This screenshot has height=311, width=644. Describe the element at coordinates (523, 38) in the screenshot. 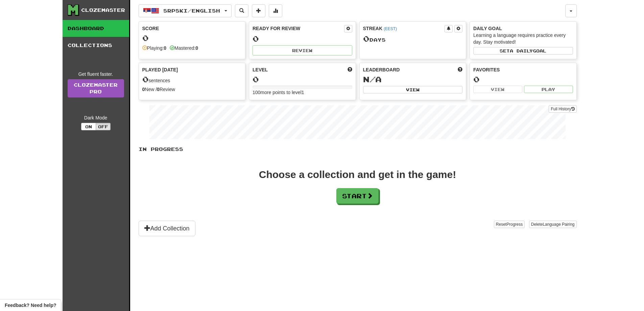

I see `div: Learning a language requires practice every day. Stay motivated!` at that location.